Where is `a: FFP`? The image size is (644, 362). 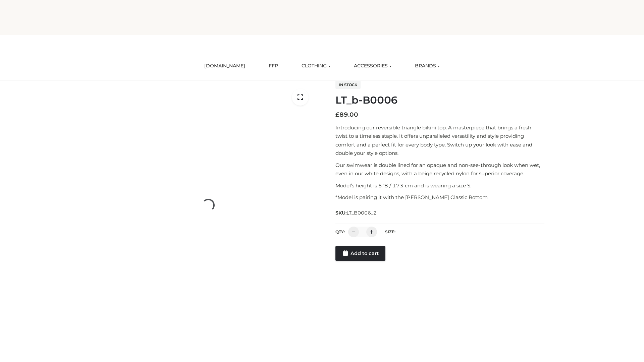 a: FFP is located at coordinates (273, 66).